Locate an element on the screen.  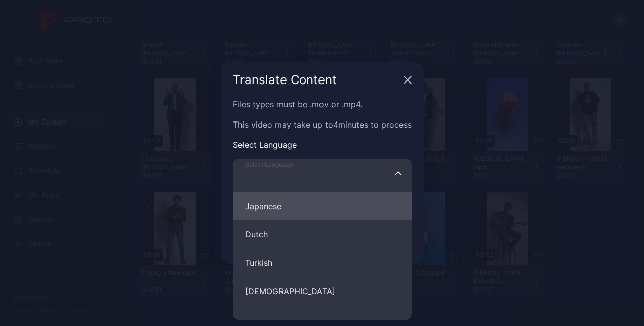
p: Files types must be .mov or .mp4. is located at coordinates (322, 104).